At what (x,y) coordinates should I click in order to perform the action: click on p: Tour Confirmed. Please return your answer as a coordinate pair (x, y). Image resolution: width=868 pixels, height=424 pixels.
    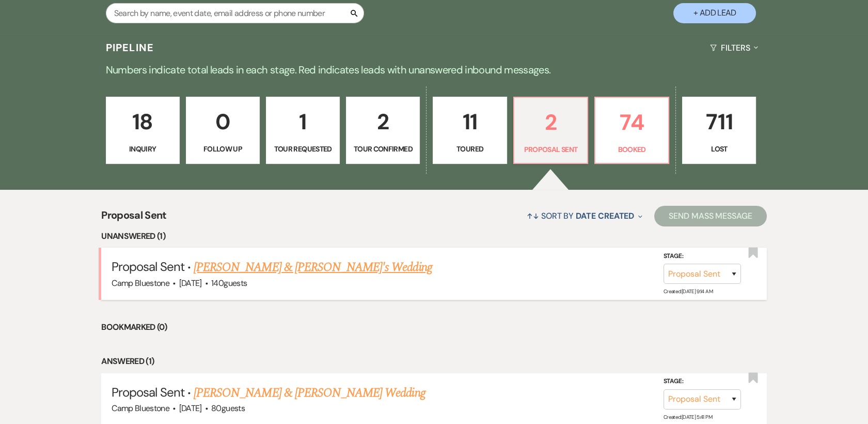
    Looking at the image, I should click on (383, 149).